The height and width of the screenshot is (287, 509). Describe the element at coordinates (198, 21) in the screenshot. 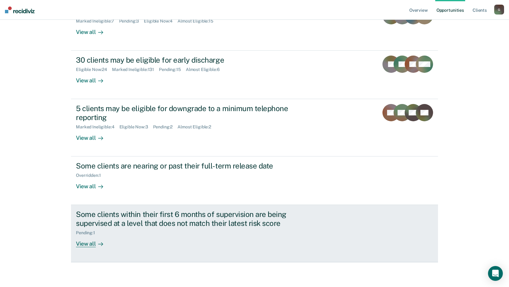

I see `div: Almost Eligible : 15` at that location.